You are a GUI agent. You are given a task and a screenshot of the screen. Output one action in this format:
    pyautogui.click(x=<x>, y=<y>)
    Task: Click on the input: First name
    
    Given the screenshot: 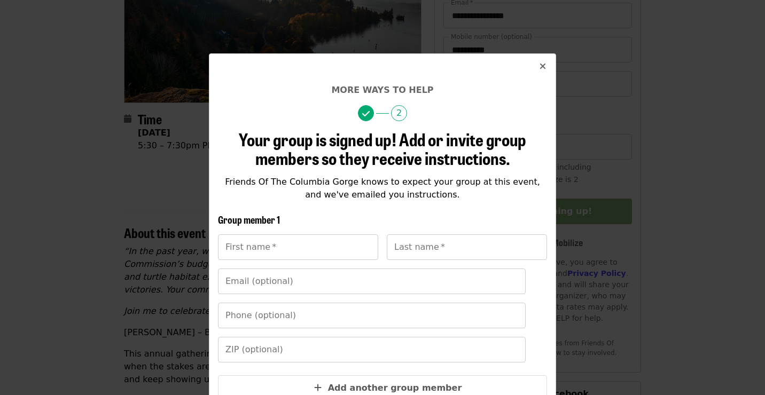 What is the action you would take?
    pyautogui.click(x=298, y=247)
    